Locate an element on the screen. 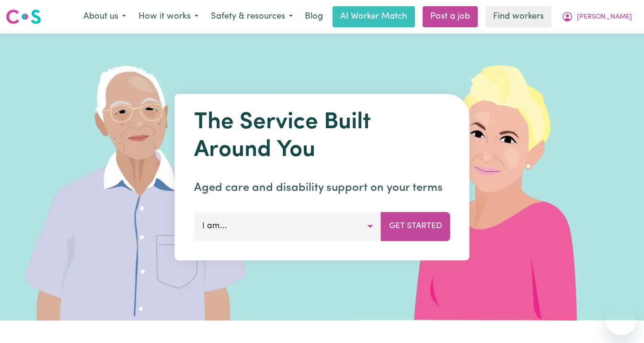 The width and height of the screenshot is (644, 343). button: I am... is located at coordinates (288, 227).